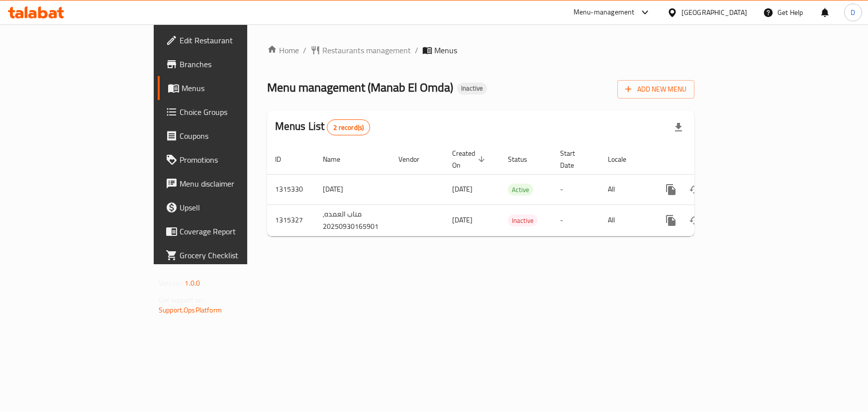 This screenshot has height=412, width=868. Describe the element at coordinates (234, 136) in the screenshot. I see `span: Coupons` at that location.